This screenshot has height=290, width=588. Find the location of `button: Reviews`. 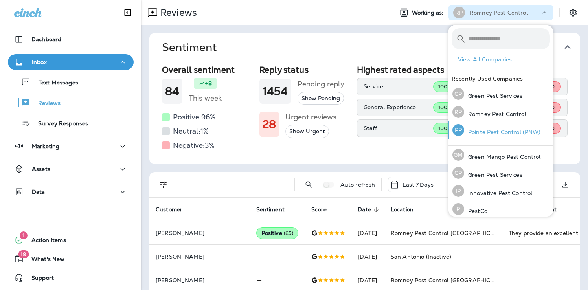

button: Reviews is located at coordinates (71, 103).